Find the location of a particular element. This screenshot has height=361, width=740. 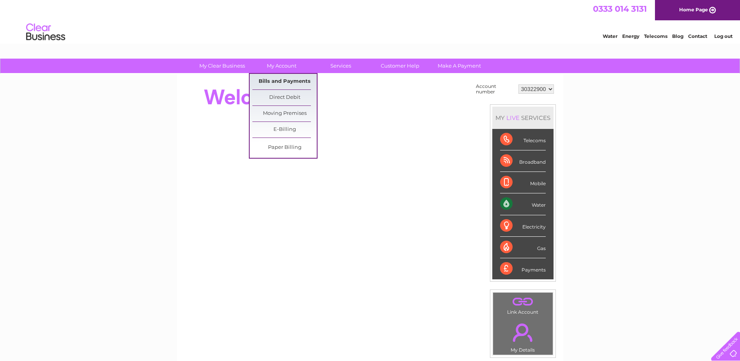

a: Energy is located at coordinates (631, 36).